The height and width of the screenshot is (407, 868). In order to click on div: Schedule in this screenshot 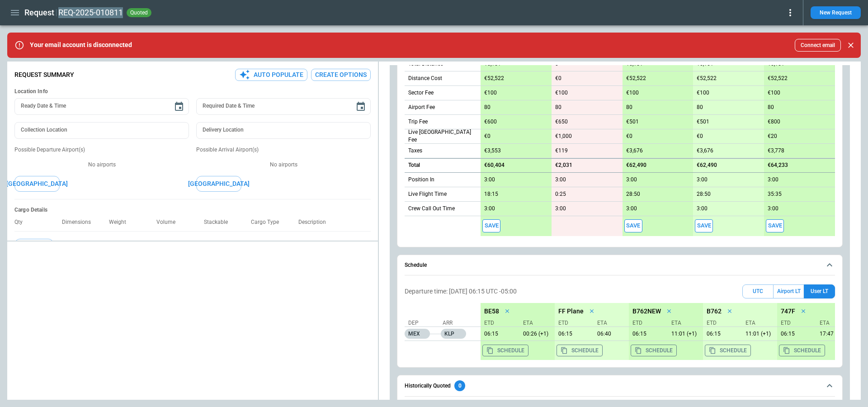, I will do `click(620, 322)`.